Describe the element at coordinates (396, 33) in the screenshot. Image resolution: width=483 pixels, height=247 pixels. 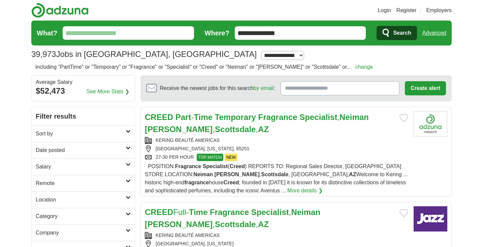
I see `button: Search` at that location.